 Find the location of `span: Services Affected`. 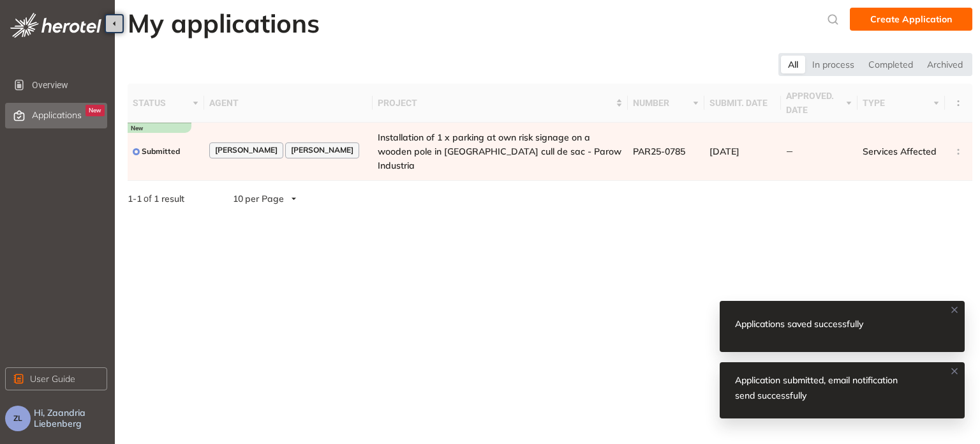

span: Services Affected is located at coordinates (900, 151).